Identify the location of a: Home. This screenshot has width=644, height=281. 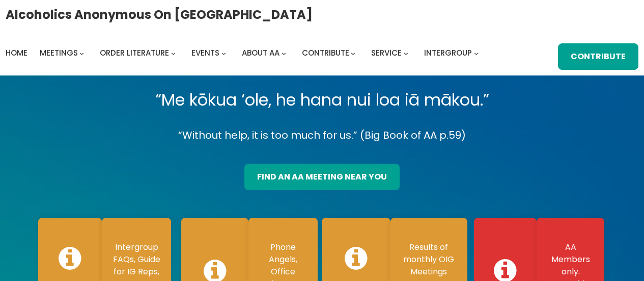
(16, 53).